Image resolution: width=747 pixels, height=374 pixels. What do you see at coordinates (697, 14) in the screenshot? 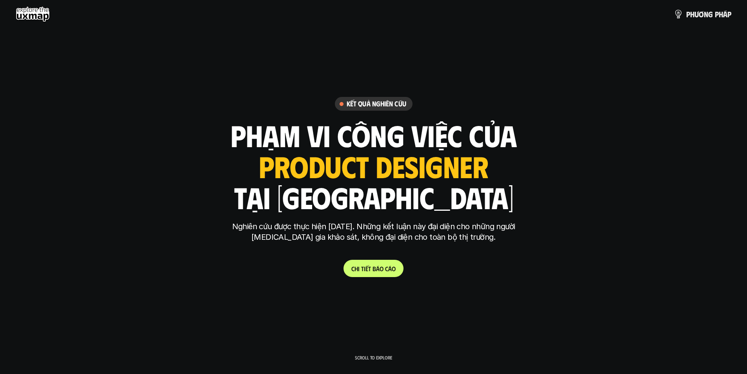
I see `span: ư` at bounding box center [697, 14].